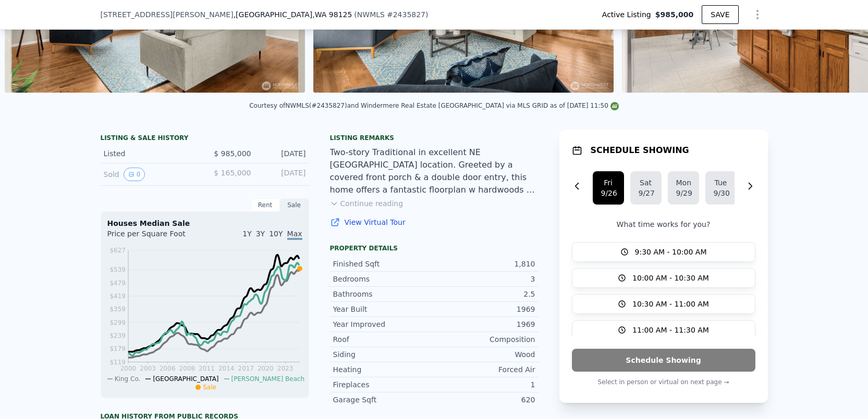 This screenshot has height=419, width=868. I want to click on button: 11:00 AM - 11:30 AM, so click(664, 330).